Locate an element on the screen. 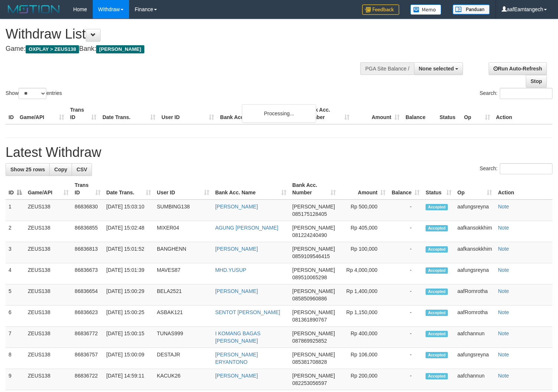  th: Trans ID: activate to sort column ascending is located at coordinates (87, 189).